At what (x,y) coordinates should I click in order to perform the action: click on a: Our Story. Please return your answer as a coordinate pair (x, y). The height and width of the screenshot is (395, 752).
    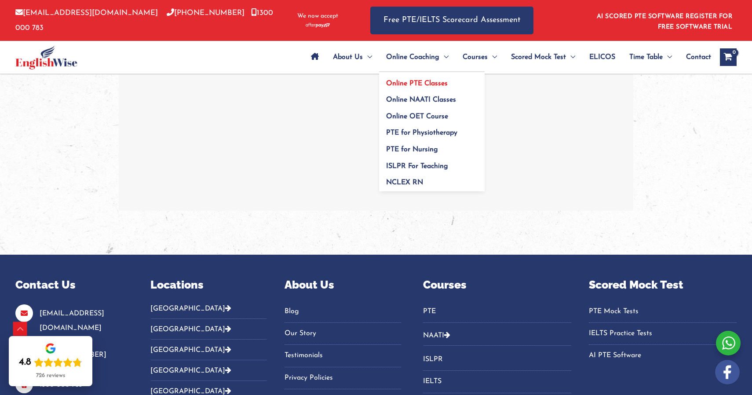
    Looking at the image, I should click on (343, 333).